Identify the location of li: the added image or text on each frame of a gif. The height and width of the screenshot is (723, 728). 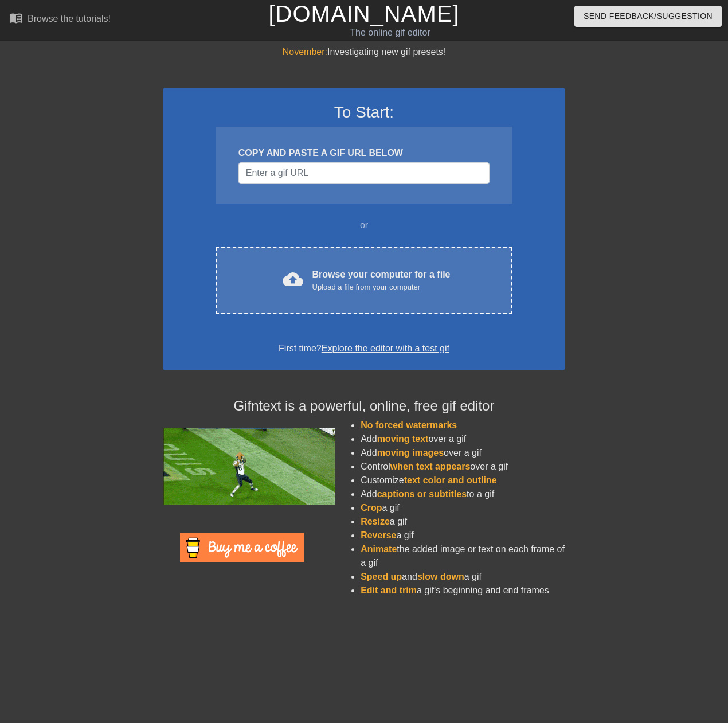
(463, 556).